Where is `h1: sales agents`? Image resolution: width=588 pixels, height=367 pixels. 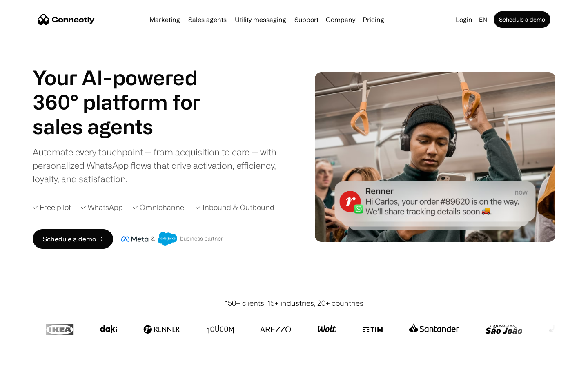
h1: sales agents is located at coordinates (126, 126).